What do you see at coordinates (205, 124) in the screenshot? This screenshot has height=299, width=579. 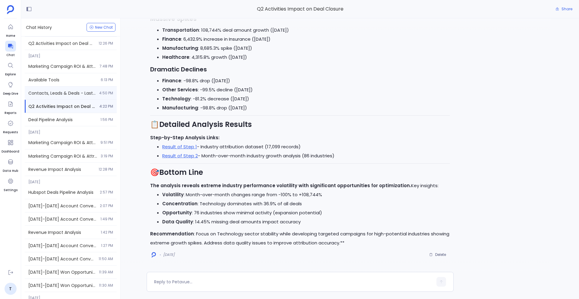 I see `strong: Detailed Analysis Results` at bounding box center [205, 124].